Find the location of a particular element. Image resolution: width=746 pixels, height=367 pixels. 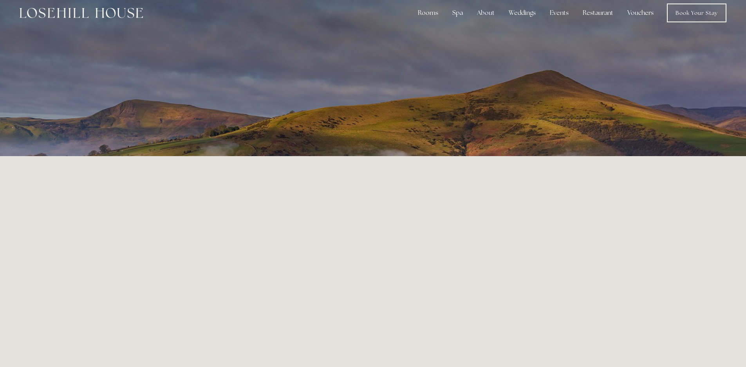

div: Weddings is located at coordinates (522, 13).